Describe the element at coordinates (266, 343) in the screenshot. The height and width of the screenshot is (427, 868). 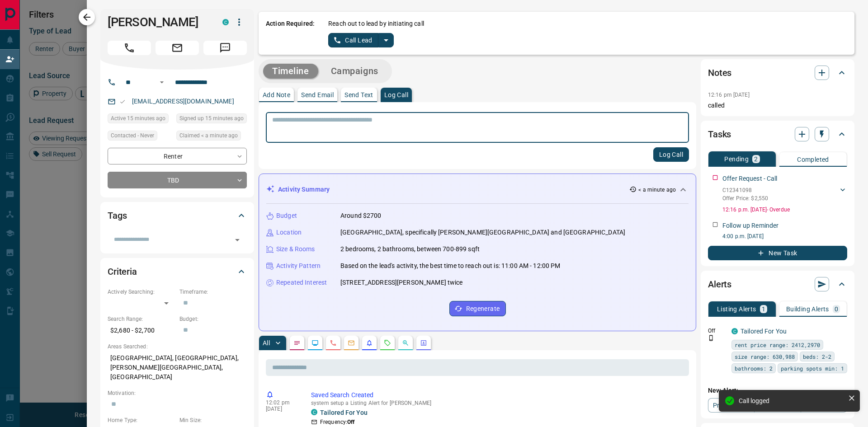
I see `p: All` at that location.